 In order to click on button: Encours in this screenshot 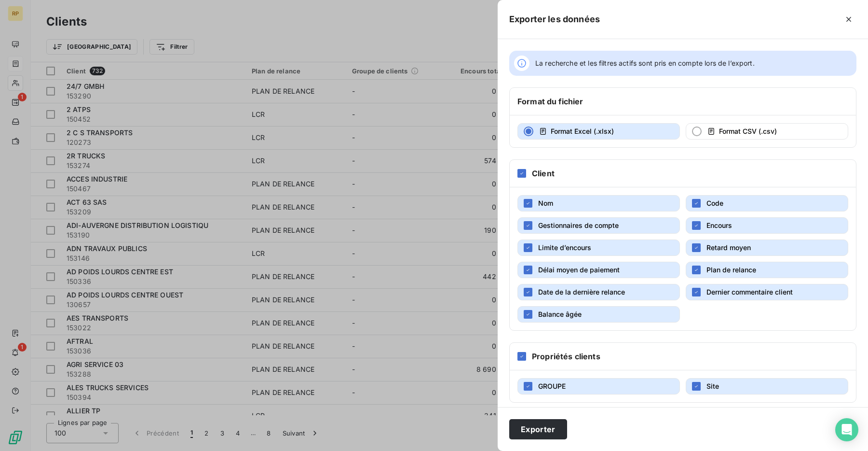, I will do `click(767, 225)`.